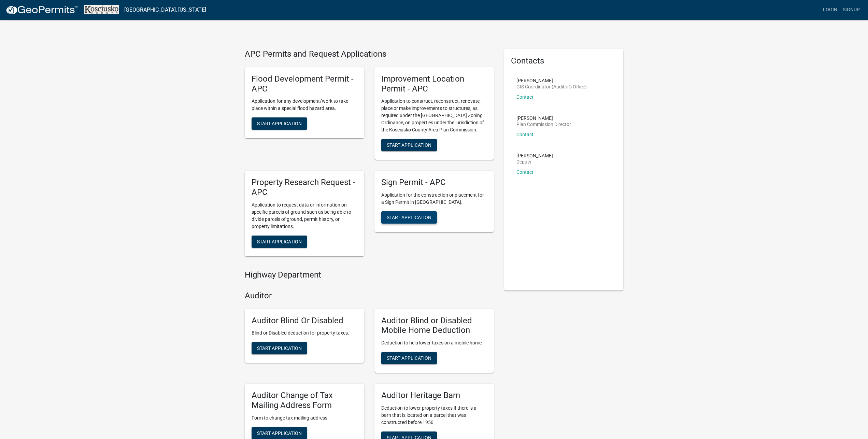  What do you see at coordinates (369, 275) in the screenshot?
I see `h4: Highway Department` at bounding box center [369, 275].